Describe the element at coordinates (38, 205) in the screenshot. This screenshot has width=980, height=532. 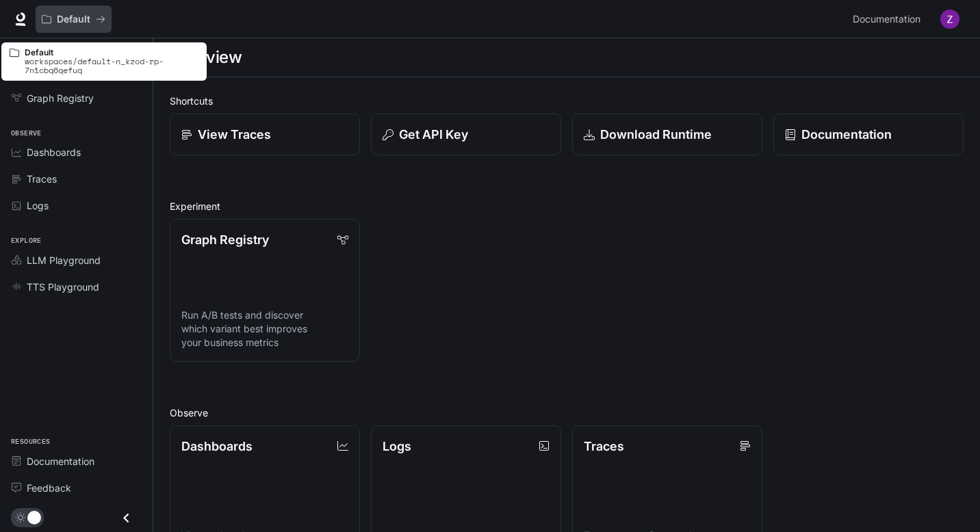
I see `span: Logs` at that location.